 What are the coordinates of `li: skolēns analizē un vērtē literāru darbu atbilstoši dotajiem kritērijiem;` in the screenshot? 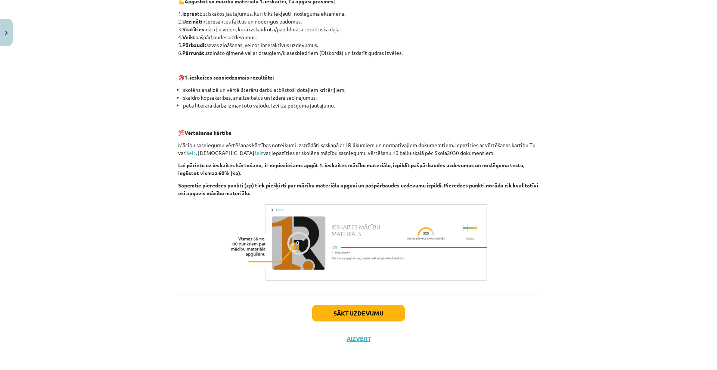 It's located at (361, 90).